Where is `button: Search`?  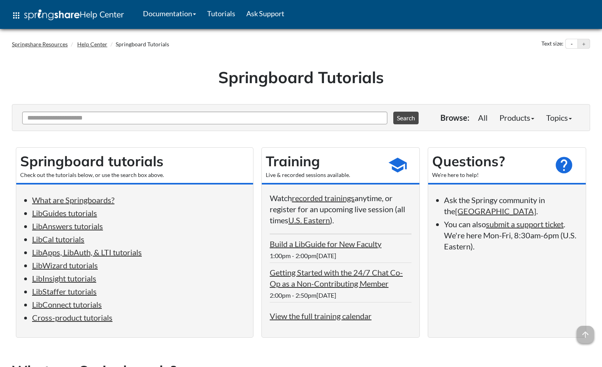 button: Search is located at coordinates (406, 118).